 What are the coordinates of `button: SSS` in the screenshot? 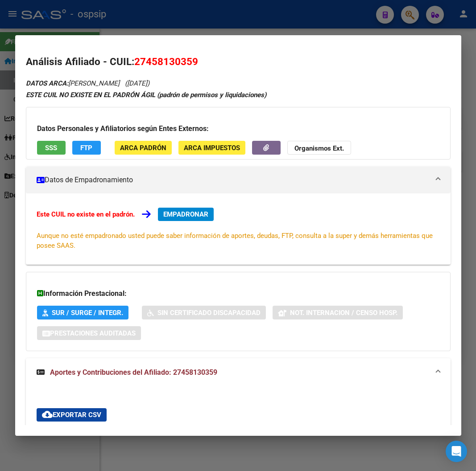 It's located at (51, 148).